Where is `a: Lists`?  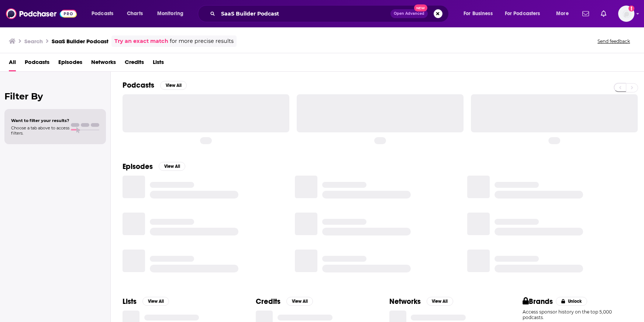
a: Lists is located at coordinates (158, 64).